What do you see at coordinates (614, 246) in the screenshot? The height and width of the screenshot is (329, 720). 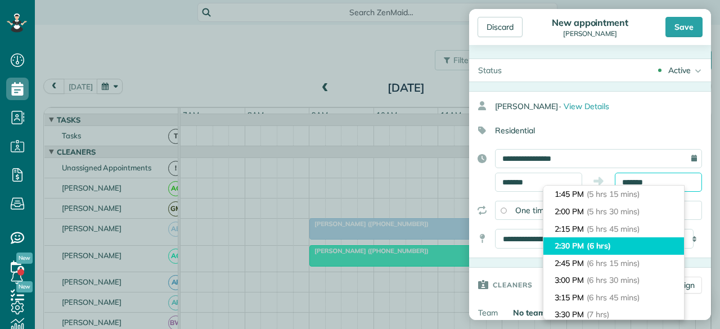 I see `li: 2:30 PM` at bounding box center [614, 246].